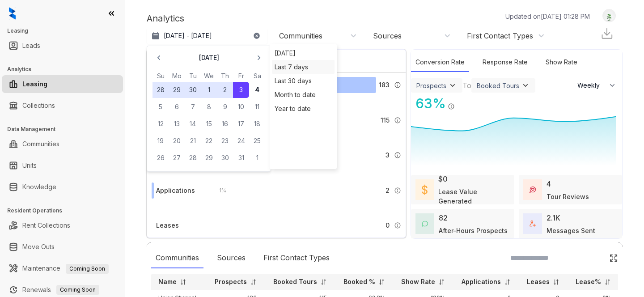 The width and height of the screenshot is (644, 297). Describe the element at coordinates (177, 124) in the screenshot. I see `button: 13` at that location.